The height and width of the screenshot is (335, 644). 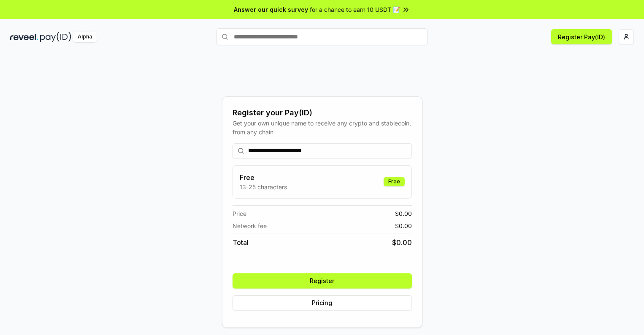 What do you see at coordinates (355, 10) in the screenshot?
I see `span: for a chance to earn 10 USDT 📝` at bounding box center [355, 10].